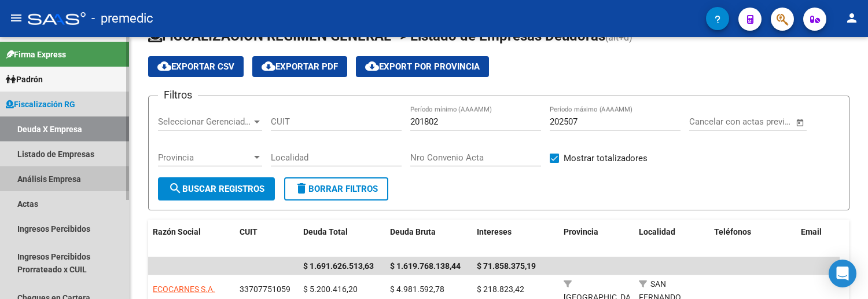 This screenshot has width=868, height=299. I want to click on span: $ 71.858.375,19, so click(507, 266).